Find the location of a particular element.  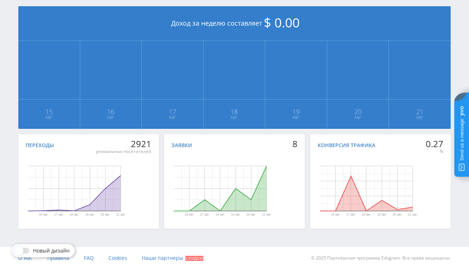

a: О нас is located at coordinates (25, 258).